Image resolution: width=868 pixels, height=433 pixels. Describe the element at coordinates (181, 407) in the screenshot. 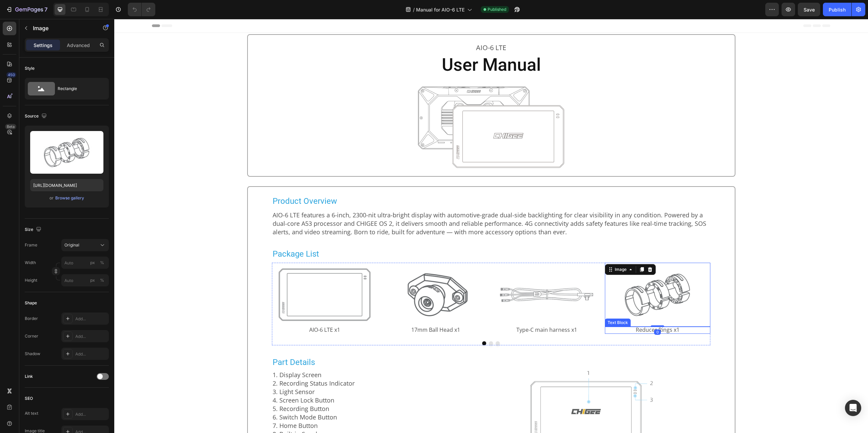

I see `span: 7. Home Button` at that location.